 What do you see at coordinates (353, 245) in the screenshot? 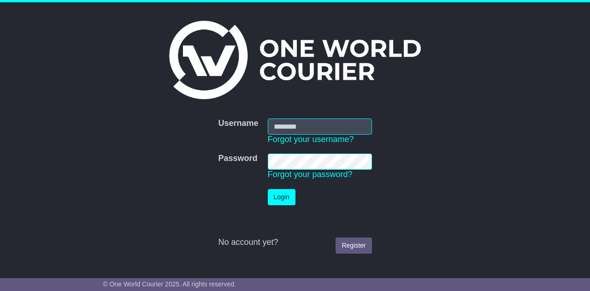
I see `a: Register` at bounding box center [353, 245].